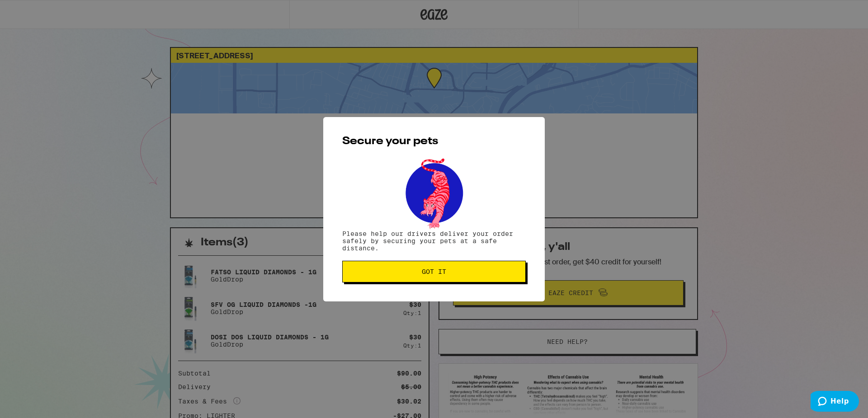 This screenshot has height=418, width=868. Describe the element at coordinates (434, 272) in the screenshot. I see `span: Got it` at that location.